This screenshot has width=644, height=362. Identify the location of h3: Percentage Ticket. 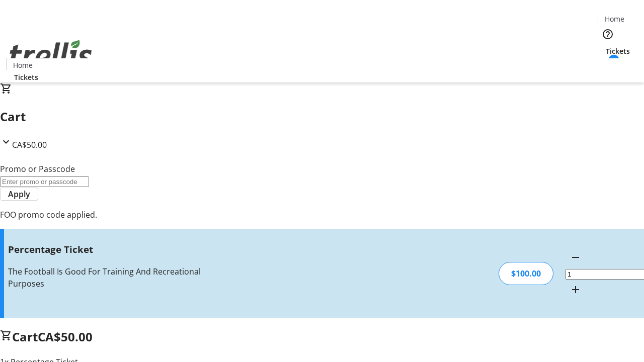
(118, 250).